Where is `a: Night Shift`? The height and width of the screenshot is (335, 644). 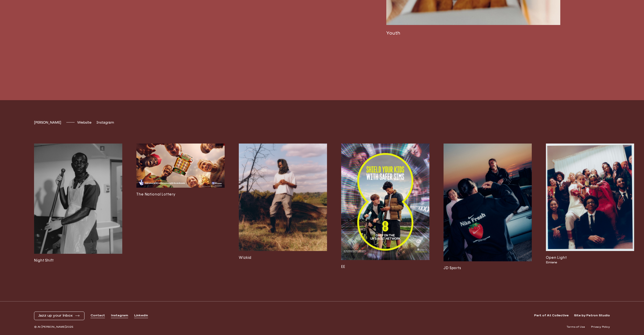
a: Night Shift is located at coordinates (78, 207).